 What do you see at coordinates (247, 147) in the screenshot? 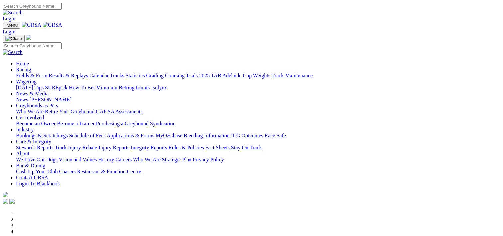
I see `a: Stay On Track` at bounding box center [247, 147].